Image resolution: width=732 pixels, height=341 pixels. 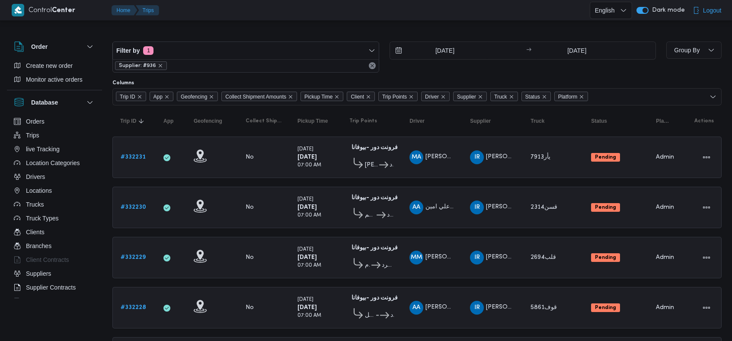 What do you see at coordinates (133, 258) in the screenshot?
I see `a: #332229` at bounding box center [133, 258].